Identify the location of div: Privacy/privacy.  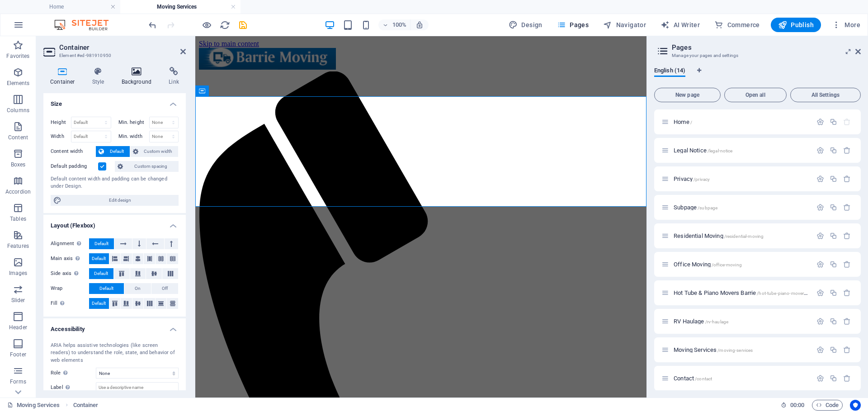
(741, 178).